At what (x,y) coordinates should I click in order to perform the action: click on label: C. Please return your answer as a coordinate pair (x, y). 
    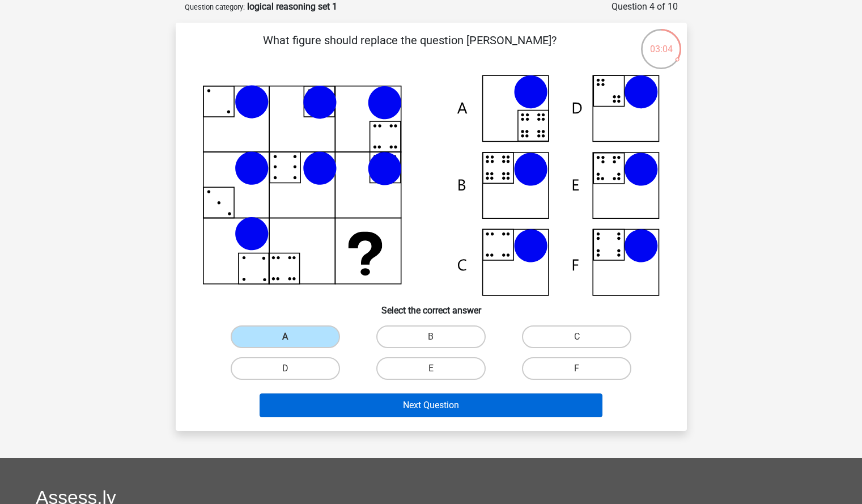
    Looking at the image, I should click on (576, 337).